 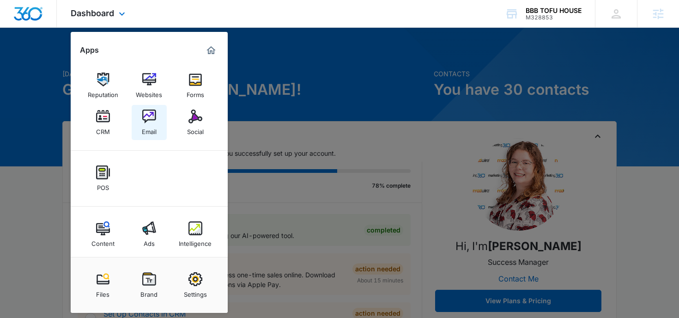 I want to click on a: Marketing 360® Dashboard, so click(x=211, y=50).